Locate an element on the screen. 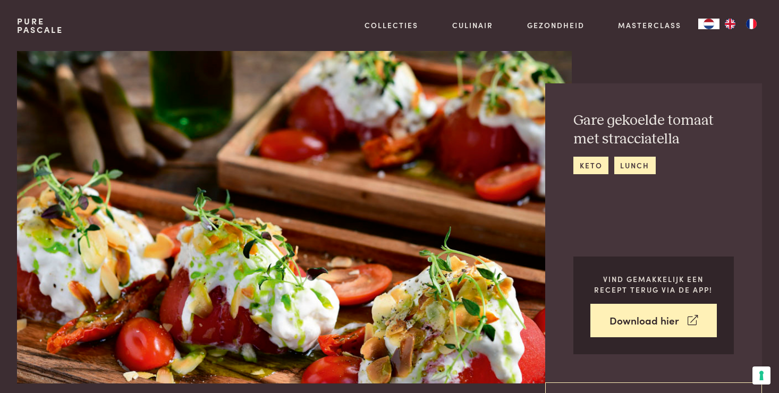 The width and height of the screenshot is (779, 393). a: PurePascale is located at coordinates (40, 26).